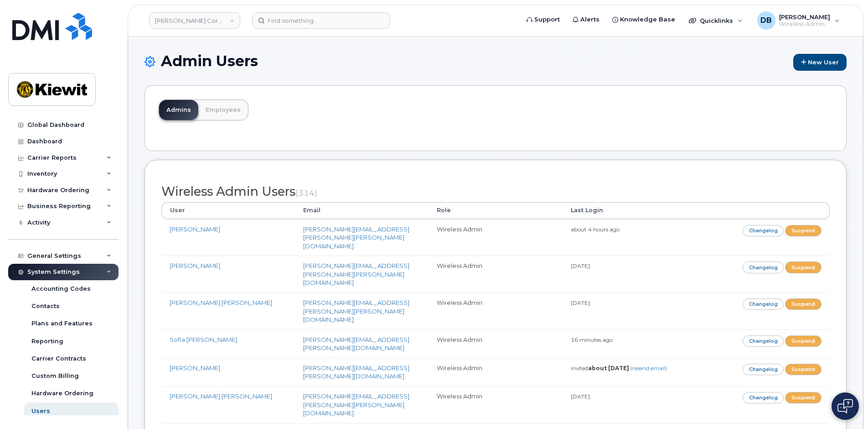  Describe the element at coordinates (649, 367) in the screenshot. I see `a: (resend email)` at that location.